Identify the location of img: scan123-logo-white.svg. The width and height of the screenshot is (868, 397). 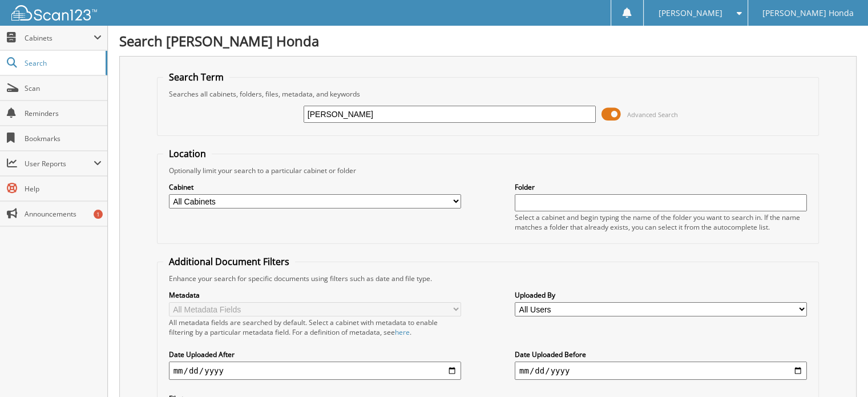
(54, 12).